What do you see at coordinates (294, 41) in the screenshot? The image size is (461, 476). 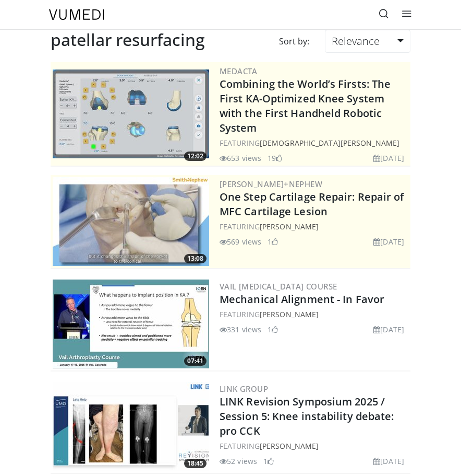 I see `div: Sort by:` at bounding box center [294, 41].